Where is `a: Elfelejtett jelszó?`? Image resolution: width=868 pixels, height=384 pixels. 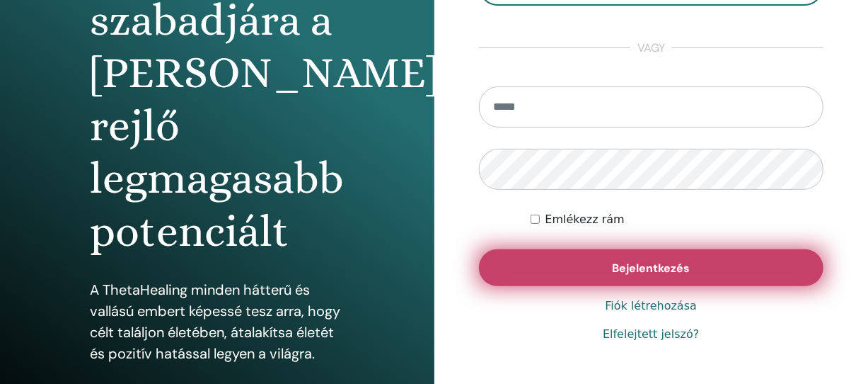 a: Elfelejtett jelszó? is located at coordinates (651, 335).